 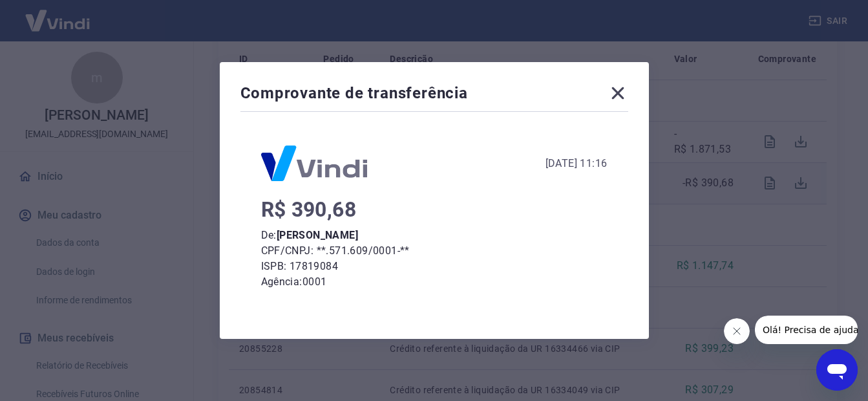 What do you see at coordinates (434, 251) in the screenshot?
I see `p: CPF/CNPJ: **.571.609/0001-**` at bounding box center [434, 251].